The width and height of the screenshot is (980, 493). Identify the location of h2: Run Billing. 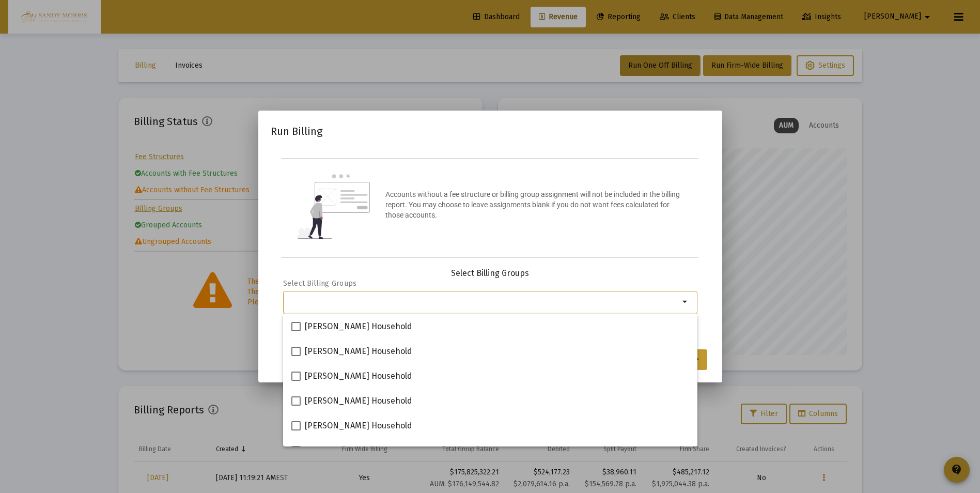
(297, 132).